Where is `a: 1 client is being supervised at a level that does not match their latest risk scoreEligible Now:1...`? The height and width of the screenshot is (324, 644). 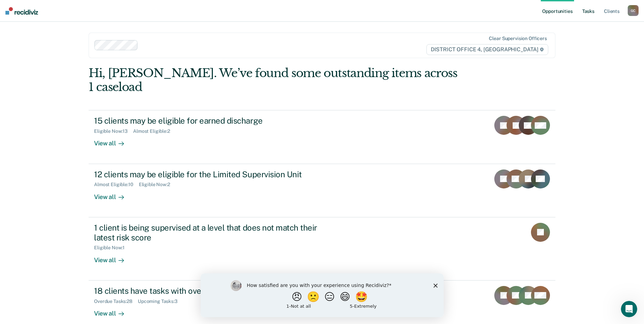
a: 1 client is being supervised at a level that does not match their latest risk scoreEligible Now:1... is located at coordinates (322, 249).